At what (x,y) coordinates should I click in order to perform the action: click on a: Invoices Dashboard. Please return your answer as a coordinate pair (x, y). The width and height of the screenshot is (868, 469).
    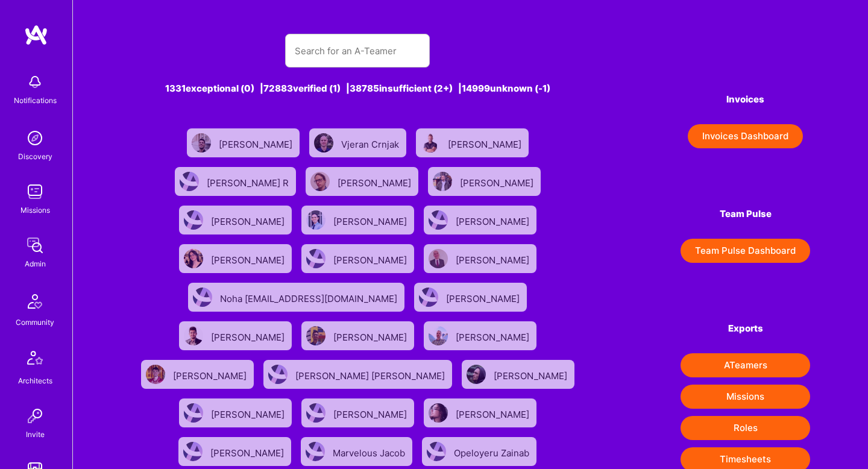
    Looking at the image, I should click on (746, 136).